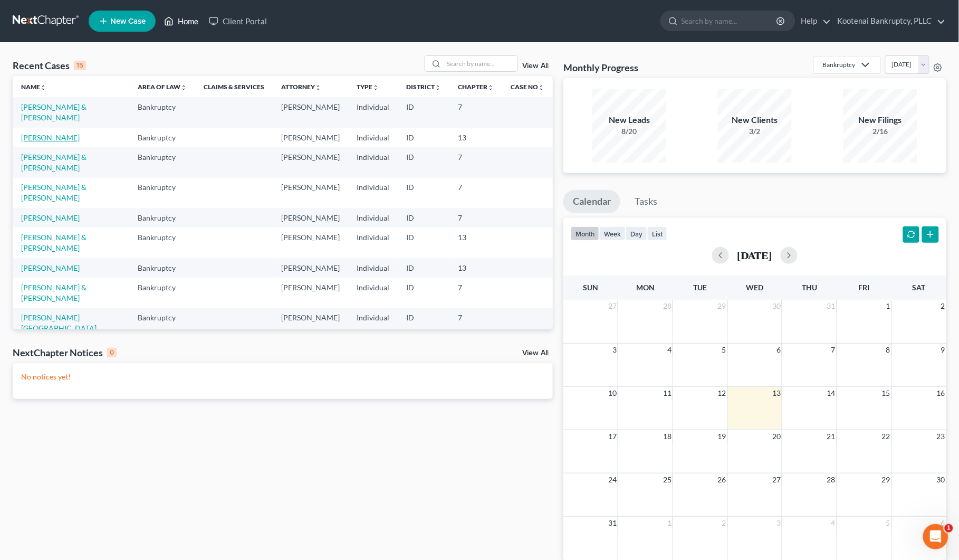 The height and width of the screenshot is (560, 959). What do you see at coordinates (809, 287) in the screenshot?
I see `span: Thu` at bounding box center [809, 287].